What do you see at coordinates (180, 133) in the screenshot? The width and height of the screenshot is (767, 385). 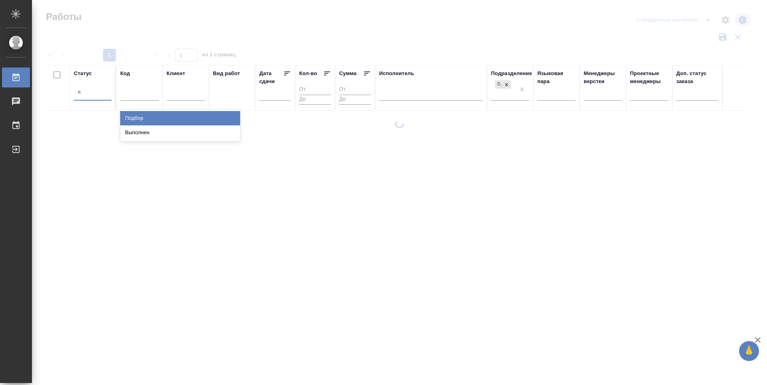 I see `div: Выполнен` at bounding box center [180, 133].